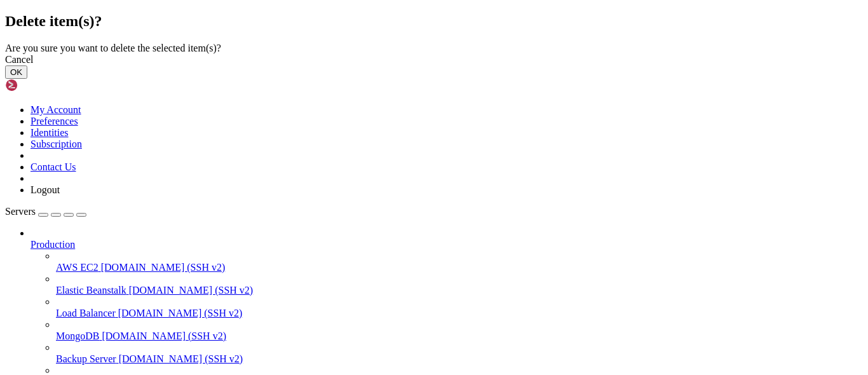  Describe the element at coordinates (56, 144) in the screenshot. I see `a: Subscription` at that location.